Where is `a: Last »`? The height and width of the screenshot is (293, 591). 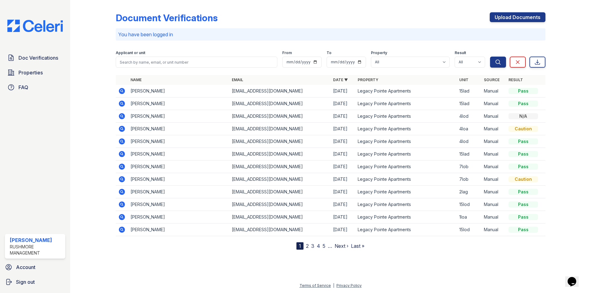 a: Last » is located at coordinates (358, 246).